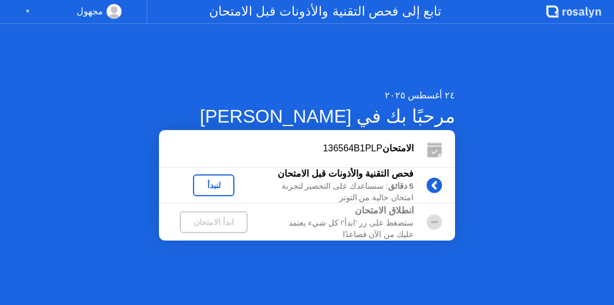  I want to click on button: لنبدأ, so click(214, 185).